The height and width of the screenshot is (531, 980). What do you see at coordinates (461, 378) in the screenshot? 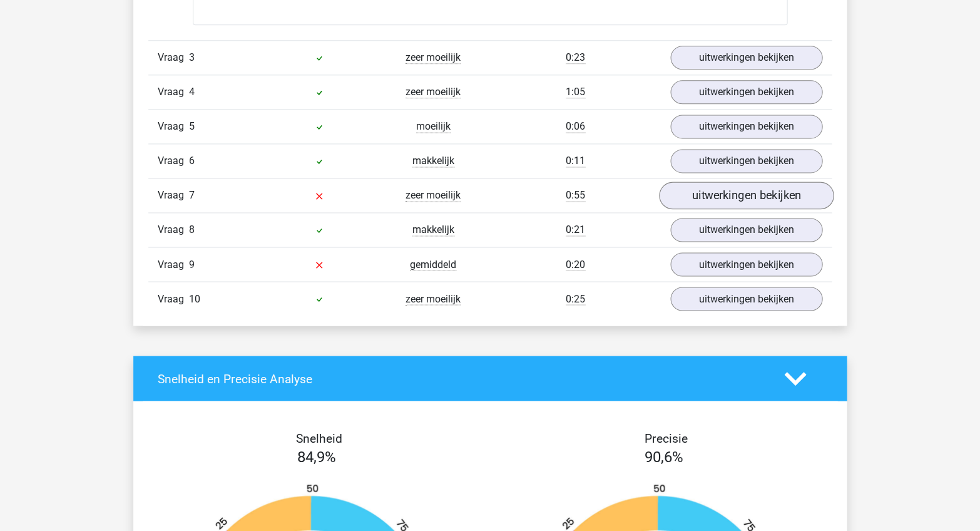
I see `h4: Snelheid en Precisie Analyse` at bounding box center [461, 378].